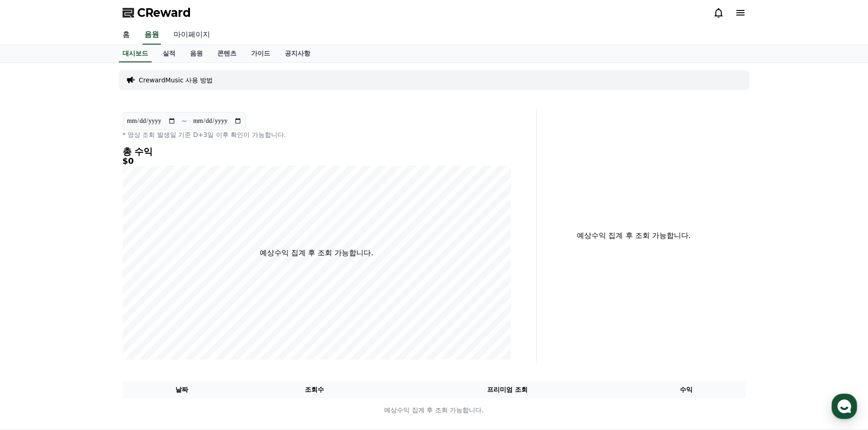 The height and width of the screenshot is (430, 868). What do you see at coordinates (260, 53) in the screenshot?
I see `a: 가이드` at bounding box center [260, 53].